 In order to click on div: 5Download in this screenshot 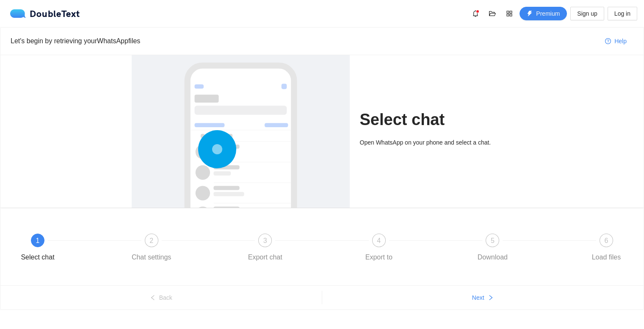, I will do `click(524, 249)`.